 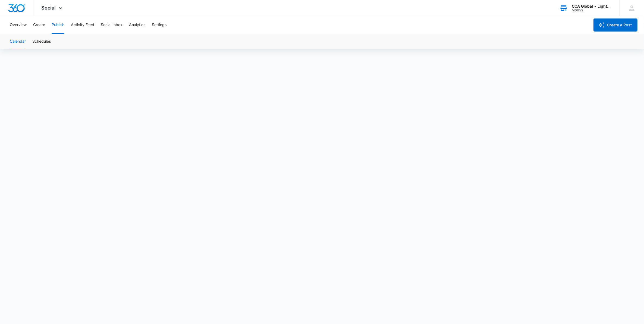 What do you see at coordinates (18, 25) in the screenshot?
I see `button: Overview` at bounding box center [18, 25].